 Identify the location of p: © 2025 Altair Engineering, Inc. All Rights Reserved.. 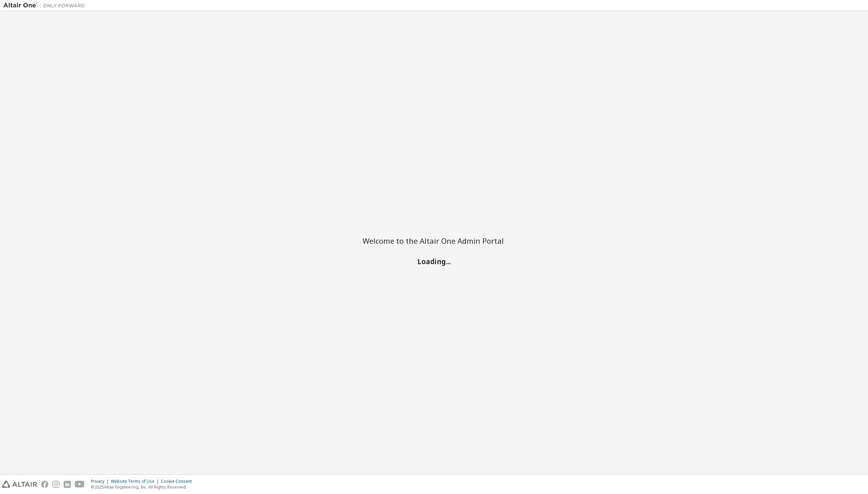
(143, 487).